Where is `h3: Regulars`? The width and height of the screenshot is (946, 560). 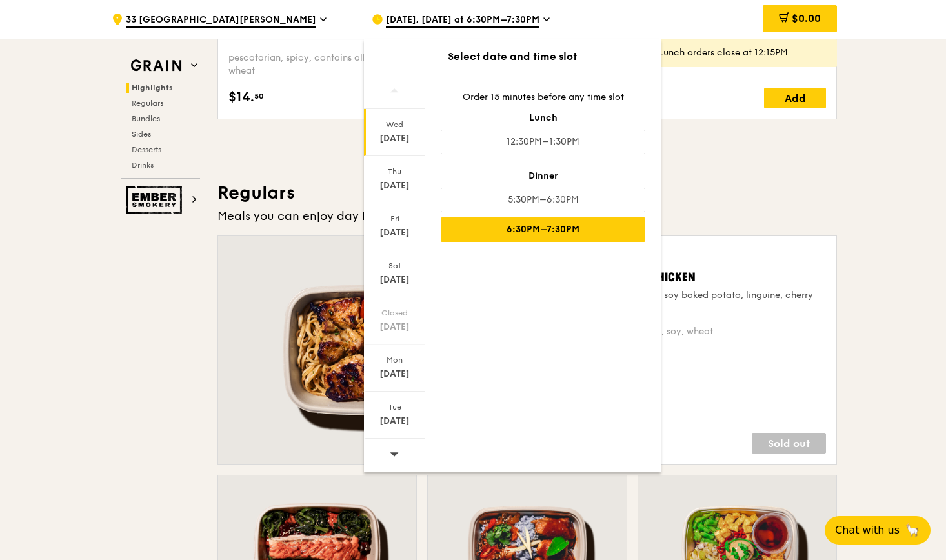 h3: Regulars is located at coordinates (527, 193).